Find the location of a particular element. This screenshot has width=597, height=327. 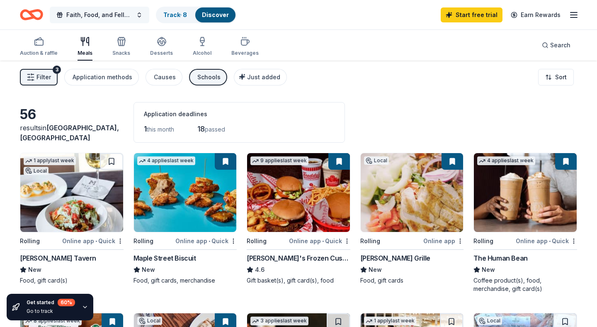

div: 3 applies last week is located at coordinates (280, 321).